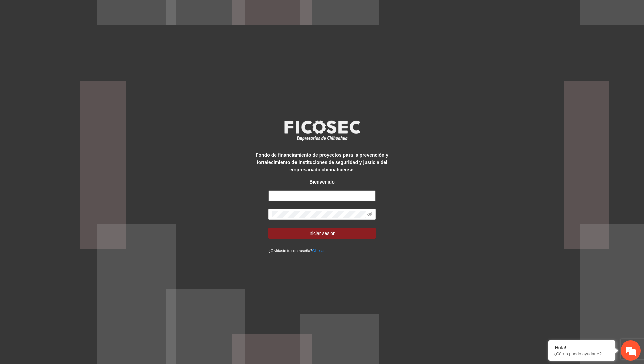  What do you see at coordinates (298, 250) in the screenshot?
I see `small: ¿Olvidaste tu contraseña?` at bounding box center [298, 250].